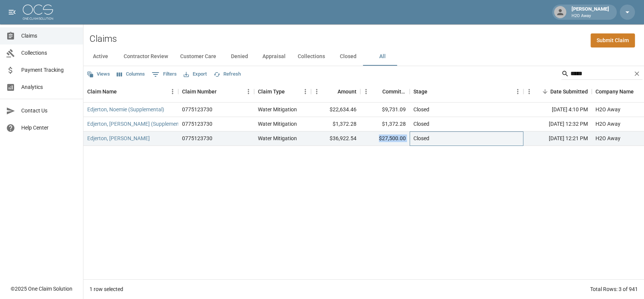  What do you see at coordinates (12, 12) in the screenshot?
I see `button: open drawer` at bounding box center [12, 12].